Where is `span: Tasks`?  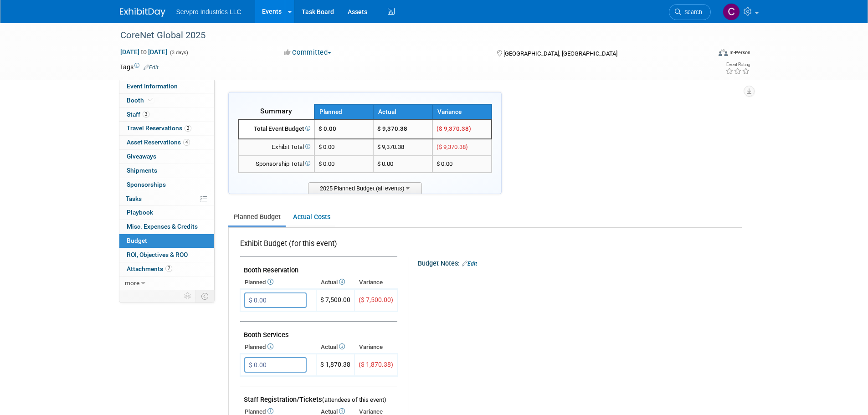 span: Tasks is located at coordinates (134, 199).